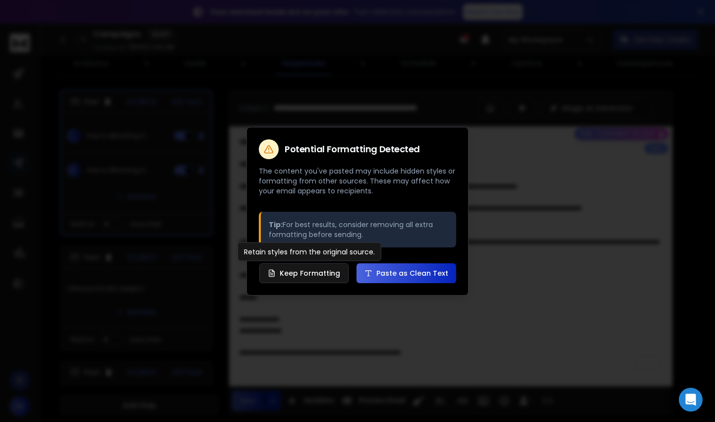 The height and width of the screenshot is (422, 715). I want to click on div: Retain styles from the original source., so click(309, 252).